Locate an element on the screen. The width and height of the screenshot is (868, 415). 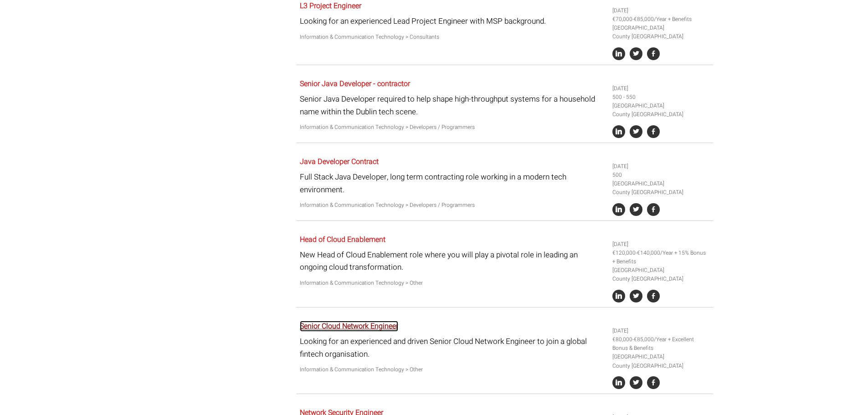
p: New Head of Cloud Enablement role where you will play a pivotal role in leading an ongoing cloud ... is located at coordinates (453, 261).